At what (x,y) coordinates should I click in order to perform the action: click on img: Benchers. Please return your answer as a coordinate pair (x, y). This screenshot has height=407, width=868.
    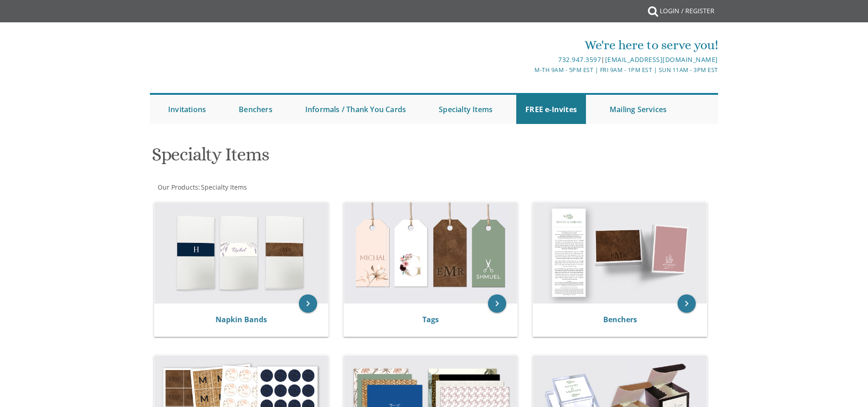
    Looking at the image, I should click on (620, 253).